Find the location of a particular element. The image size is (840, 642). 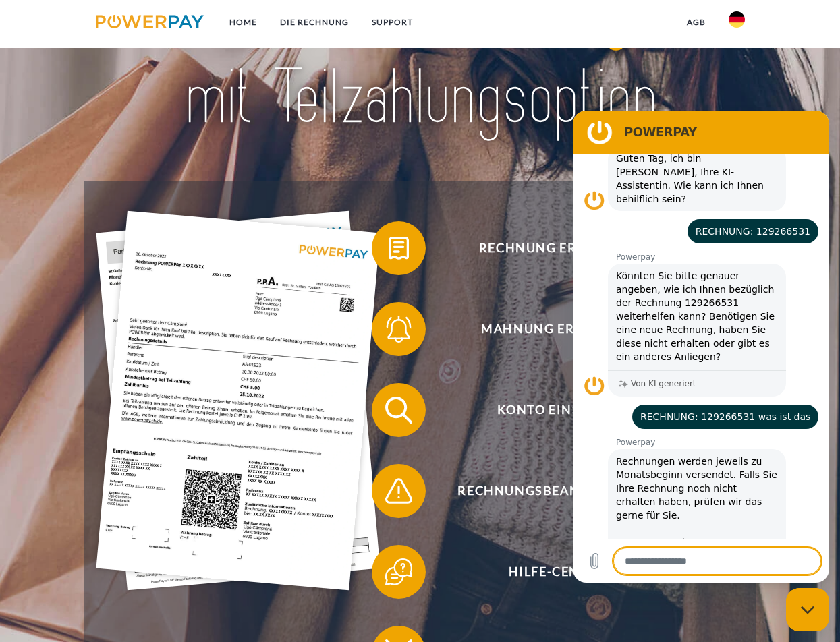

a: Rechnungsbeanstandung is located at coordinates (547, 491).